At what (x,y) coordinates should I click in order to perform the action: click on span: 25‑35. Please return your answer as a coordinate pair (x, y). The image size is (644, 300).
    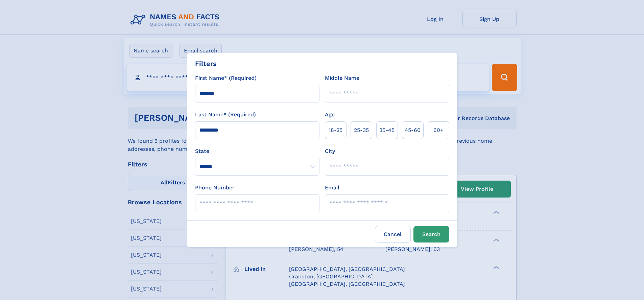
    Looking at the image, I should click on (362, 130).